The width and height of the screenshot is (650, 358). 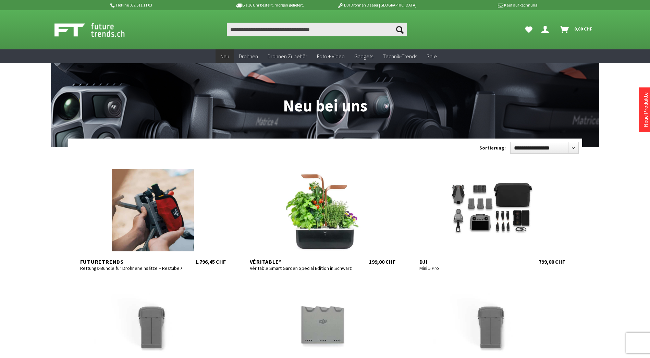 I want to click on img: Shop Futuretrends - zur Startseite wechseln, so click(x=97, y=30).